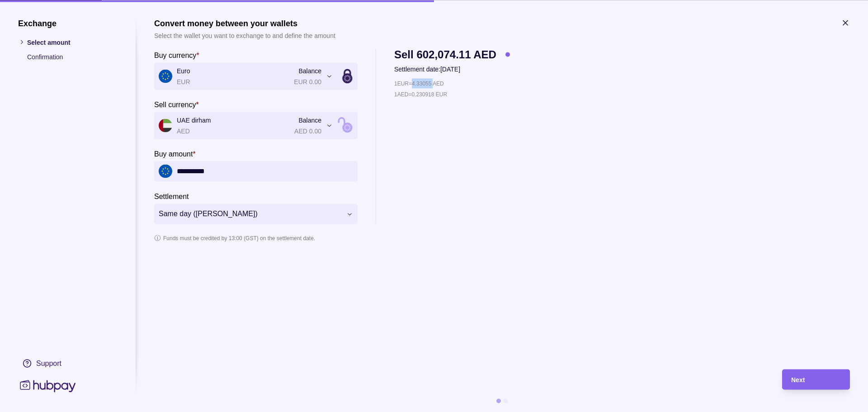  What do you see at coordinates (245, 23) in the screenshot?
I see `h1: Convert money between your wallets` at bounding box center [245, 23].